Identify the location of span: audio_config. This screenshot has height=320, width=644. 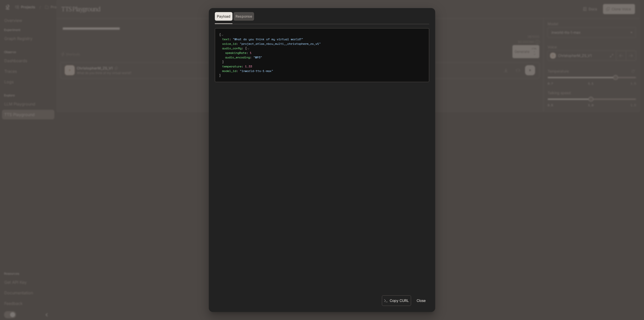
(232, 48).